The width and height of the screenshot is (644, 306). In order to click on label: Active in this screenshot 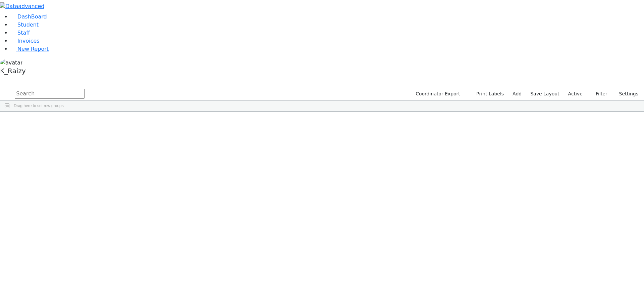, I will do `click(575, 94)`.